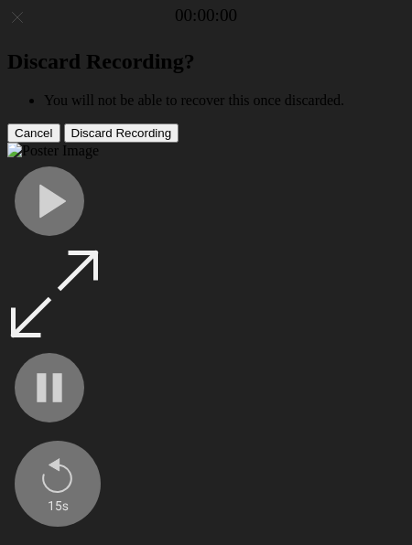  Describe the element at coordinates (53, 151) in the screenshot. I see `img: Poster Image` at that location.